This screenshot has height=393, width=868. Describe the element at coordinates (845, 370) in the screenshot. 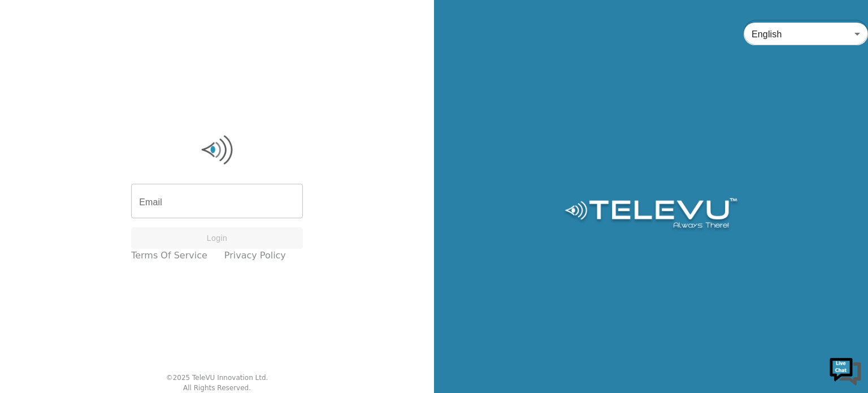

I see `img: Chat Widget` at that location.